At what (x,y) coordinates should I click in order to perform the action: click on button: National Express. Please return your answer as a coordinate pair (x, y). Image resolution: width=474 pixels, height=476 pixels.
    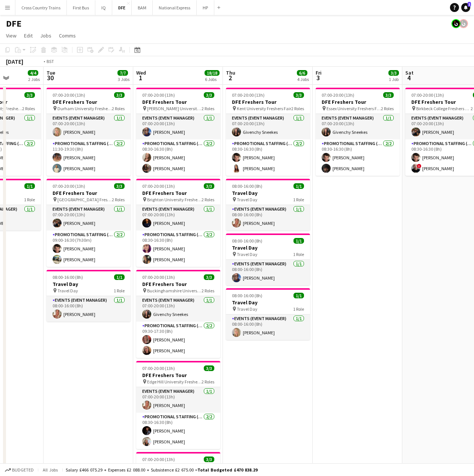
    Looking at the image, I should click on (174, 7).